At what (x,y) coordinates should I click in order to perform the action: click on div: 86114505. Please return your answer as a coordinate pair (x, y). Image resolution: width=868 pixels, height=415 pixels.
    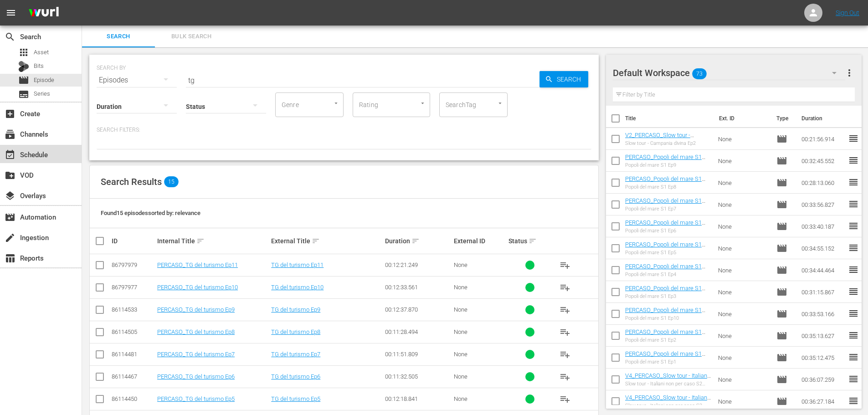
    Looking at the image, I should click on (133, 331).